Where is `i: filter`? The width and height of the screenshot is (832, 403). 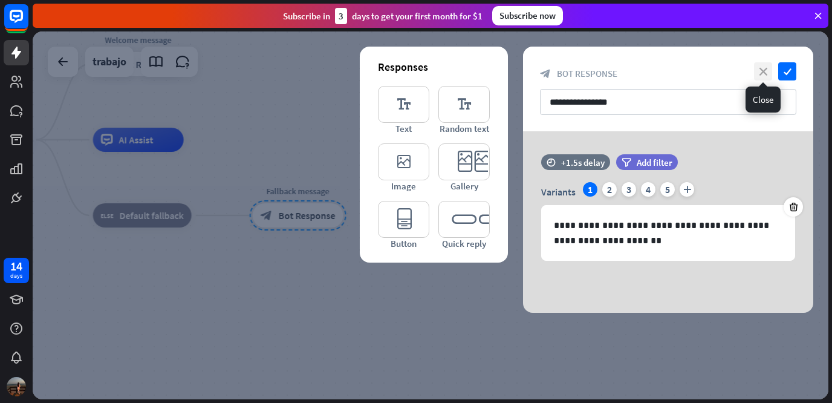
i: filter is located at coordinates (626, 162).